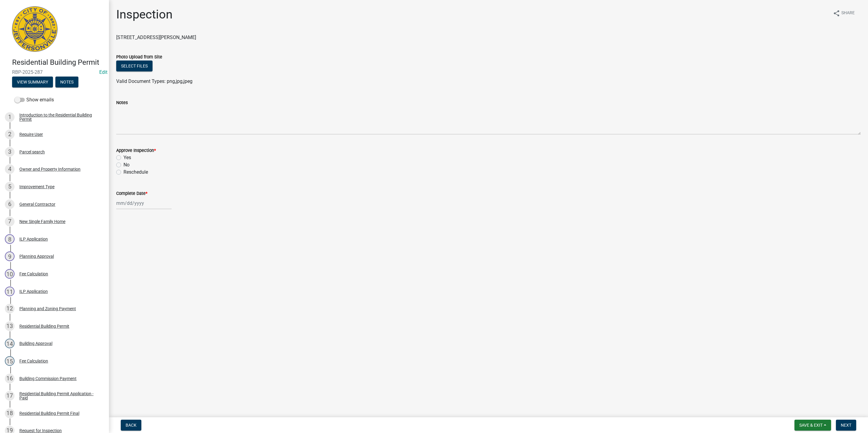  What do you see at coordinates (811, 425) in the screenshot?
I see `span: Save & Exit` at bounding box center [811, 425].